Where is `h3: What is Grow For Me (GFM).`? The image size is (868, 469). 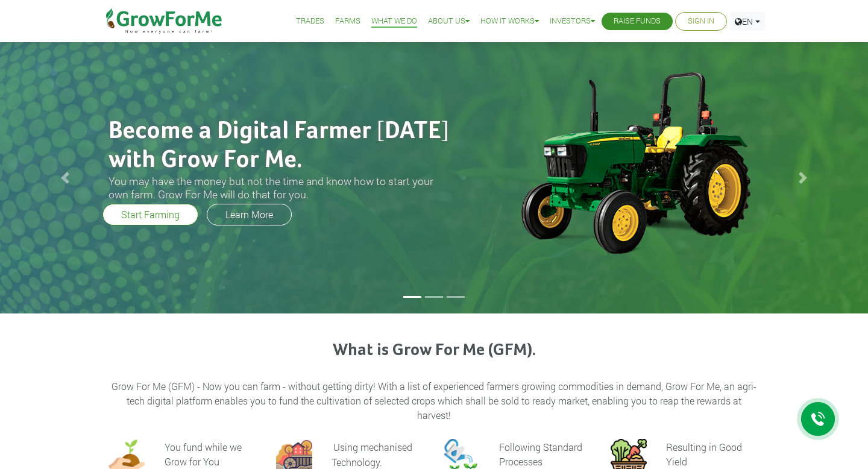
h3: What is Grow For Me (GFM). is located at coordinates (434, 351).